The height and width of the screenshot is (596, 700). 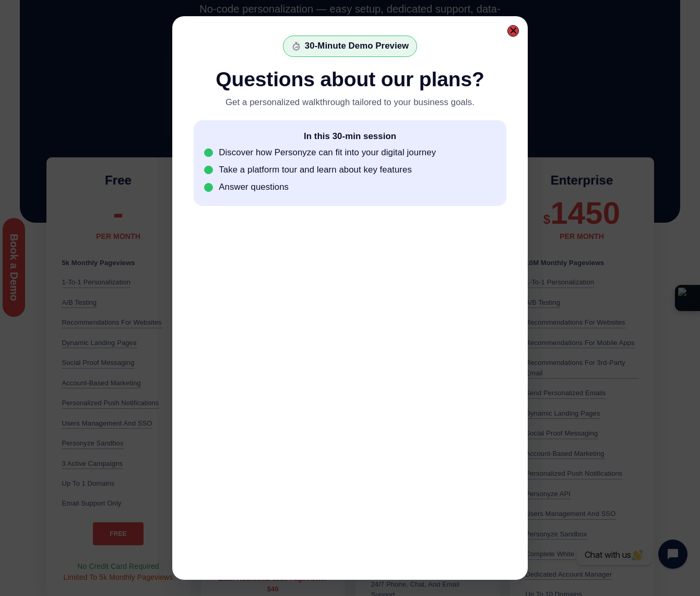 I want to click on div: Close, so click(x=514, y=31).